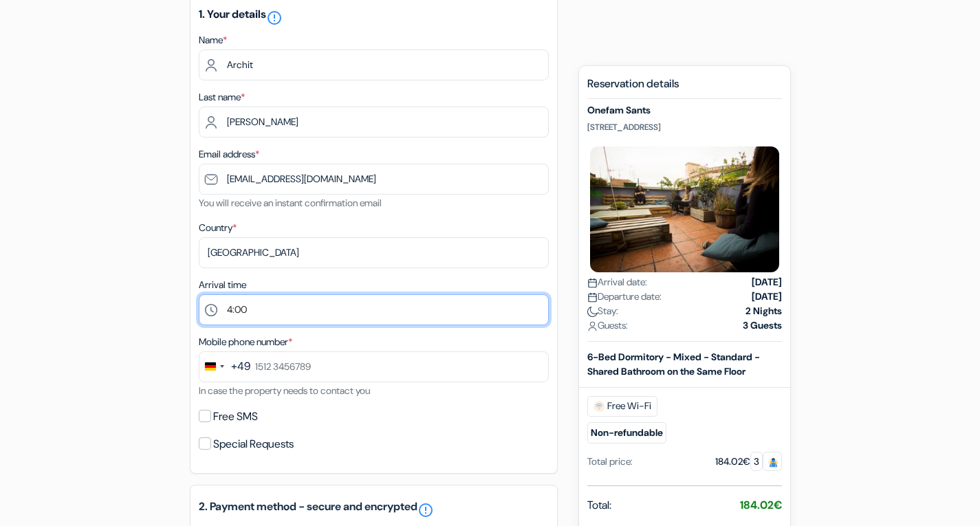 This screenshot has height=526, width=980. What do you see at coordinates (608, 311) in the screenshot?
I see `font: Stay:` at bounding box center [608, 311].